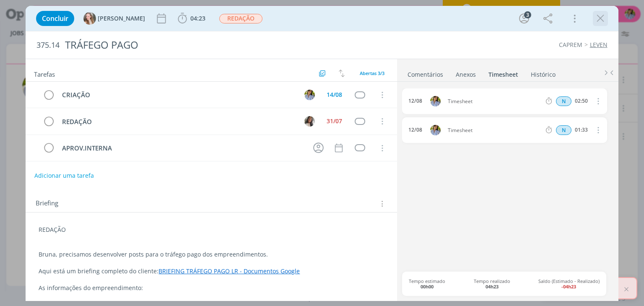 The height and width of the screenshot is (306, 644). Describe the element at coordinates (571, 44) in the screenshot. I see `a: CAPREM` at that location.